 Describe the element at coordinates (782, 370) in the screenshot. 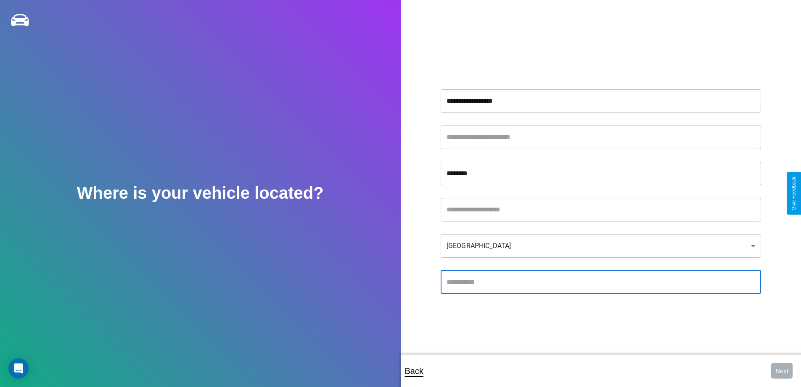

I see `button: Next` at that location.